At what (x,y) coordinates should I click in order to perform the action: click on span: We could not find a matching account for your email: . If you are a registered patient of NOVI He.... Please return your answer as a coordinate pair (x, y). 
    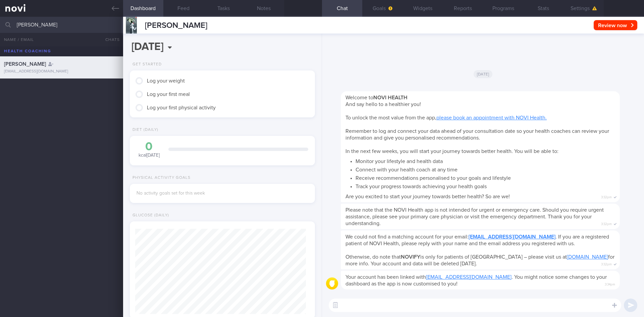
    Looking at the image, I should click on (477, 240).